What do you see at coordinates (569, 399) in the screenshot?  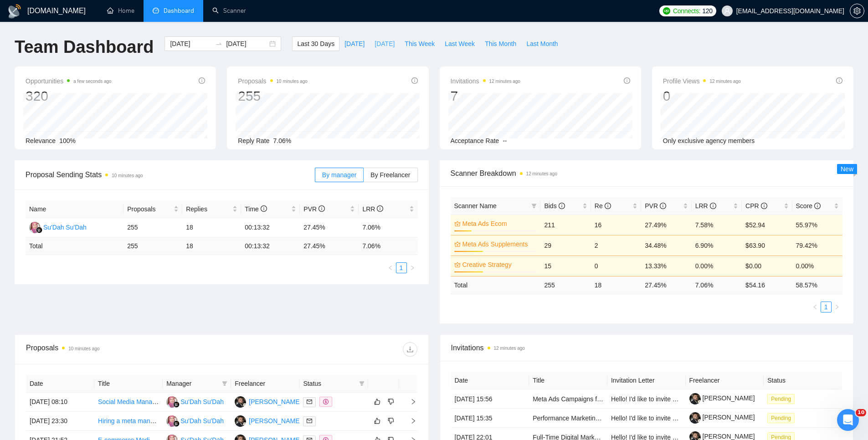 I see `td: Meta Ads Campaigns for new Print on Demand store` at bounding box center [569, 399].